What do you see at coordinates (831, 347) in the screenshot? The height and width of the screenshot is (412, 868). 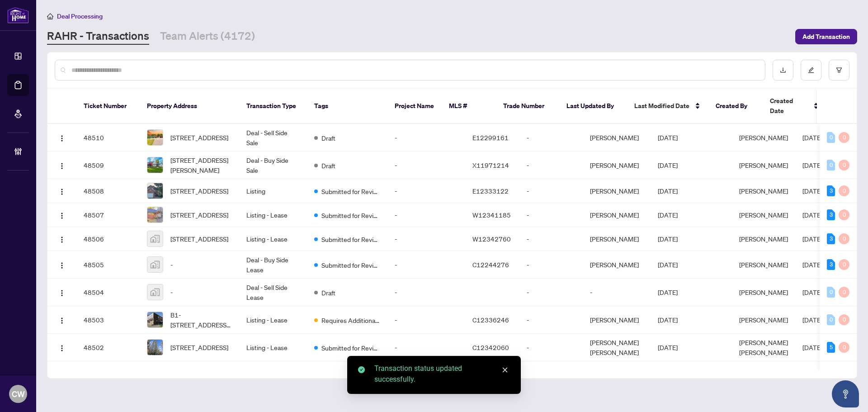 I see `div: 5` at bounding box center [831, 347].